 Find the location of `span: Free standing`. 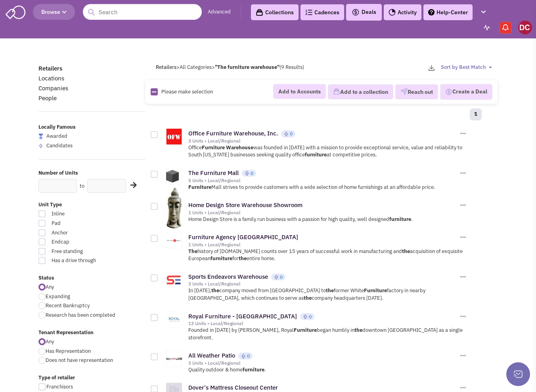

span: Free standing is located at coordinates (79, 251).